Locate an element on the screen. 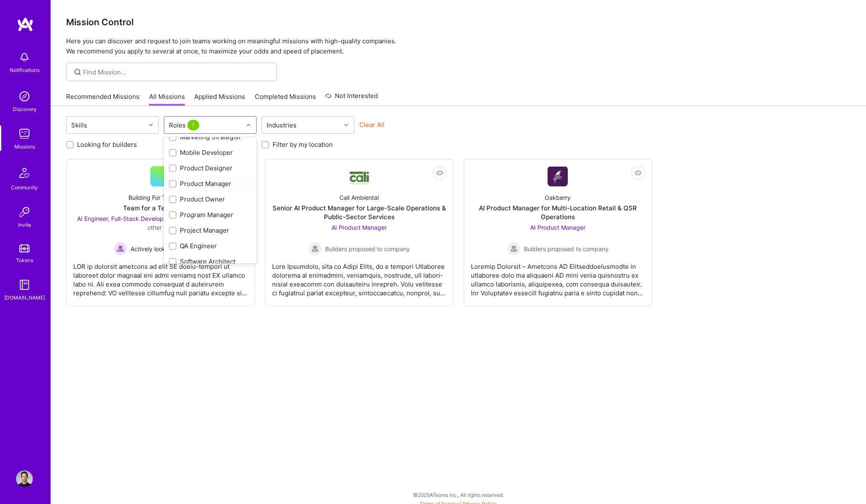 The width and height of the screenshot is (866, 504). span: 1 is located at coordinates (193, 125).